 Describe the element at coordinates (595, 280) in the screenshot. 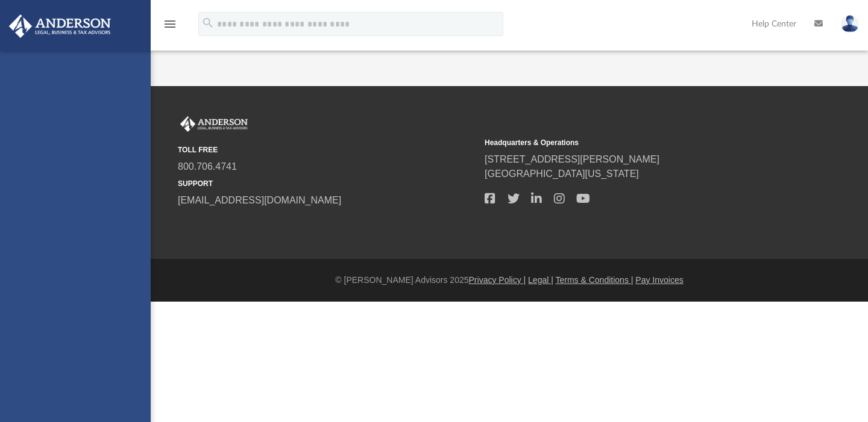

I see `a: Terms & Conditions |` at that location.